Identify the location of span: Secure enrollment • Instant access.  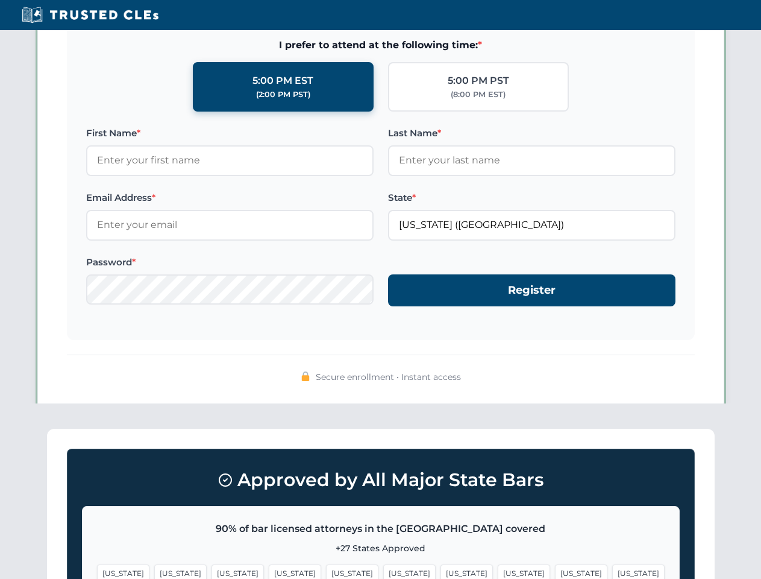
(388, 377).